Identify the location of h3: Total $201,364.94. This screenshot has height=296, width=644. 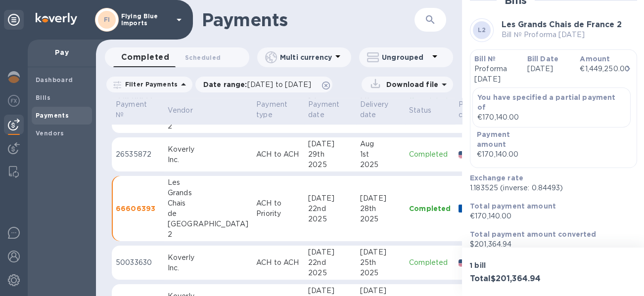
(510, 279).